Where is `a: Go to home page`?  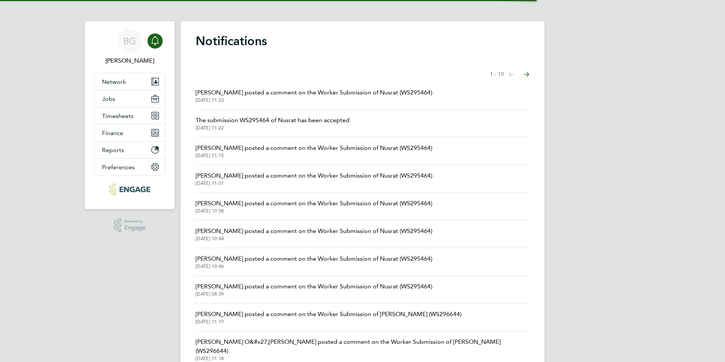
a: Go to home page is located at coordinates (130, 189).